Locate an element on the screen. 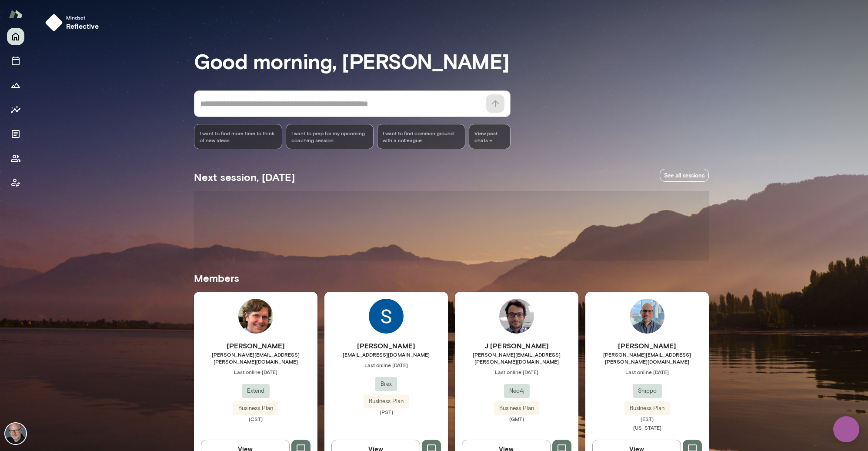 This screenshot has width=868, height=451. button: Growth Plan is located at coordinates (16, 85).